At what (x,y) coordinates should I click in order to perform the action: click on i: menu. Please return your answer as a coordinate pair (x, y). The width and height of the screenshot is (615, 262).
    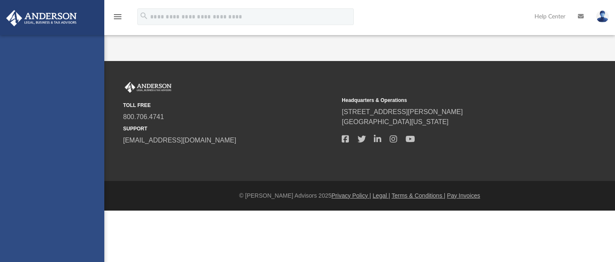
    Looking at the image, I should click on (118, 17).